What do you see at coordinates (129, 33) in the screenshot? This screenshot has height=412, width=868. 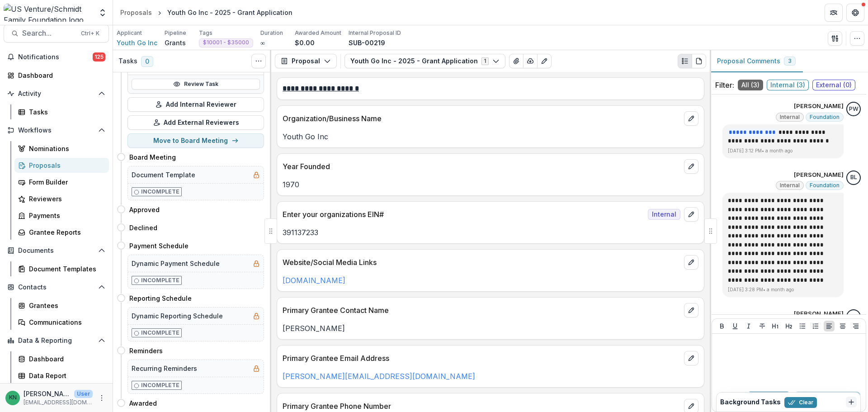 I see `p: Applicant` at bounding box center [129, 33].